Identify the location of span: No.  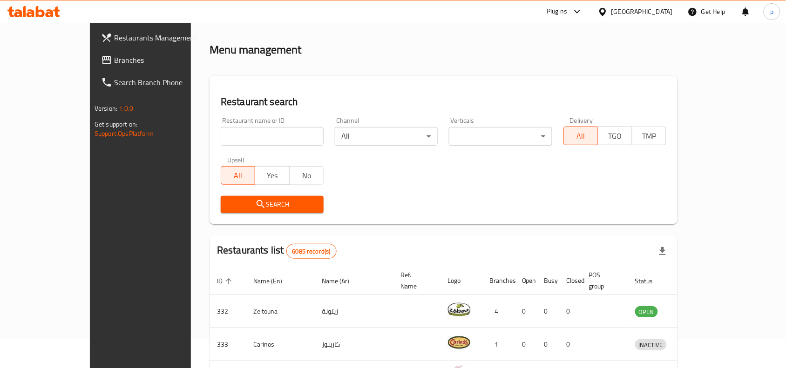
(307, 176).